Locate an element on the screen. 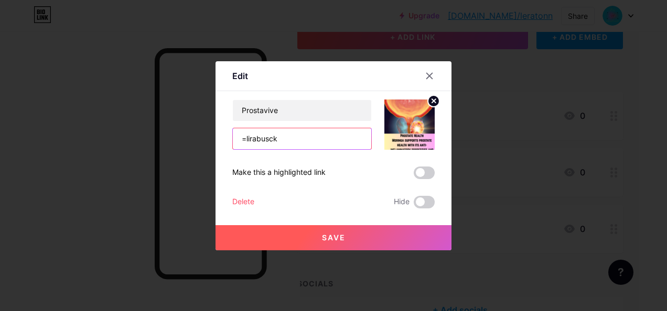  input: Title is located at coordinates (302, 111).